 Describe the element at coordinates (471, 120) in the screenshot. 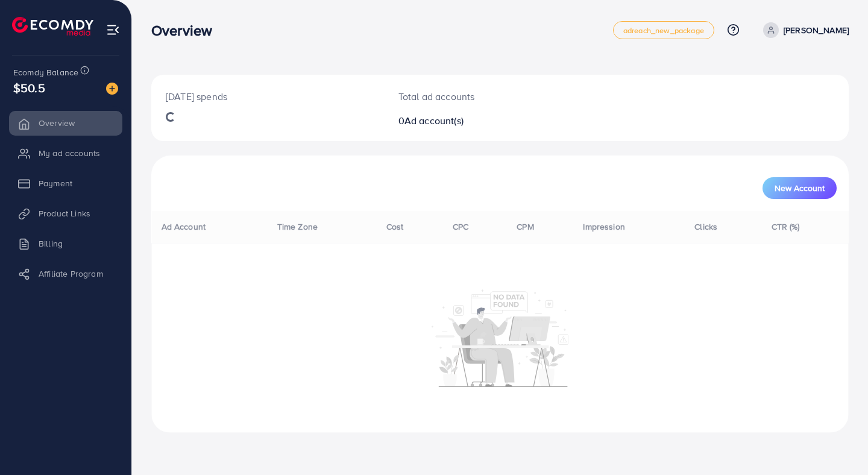

I see `h2: 0` at that location.